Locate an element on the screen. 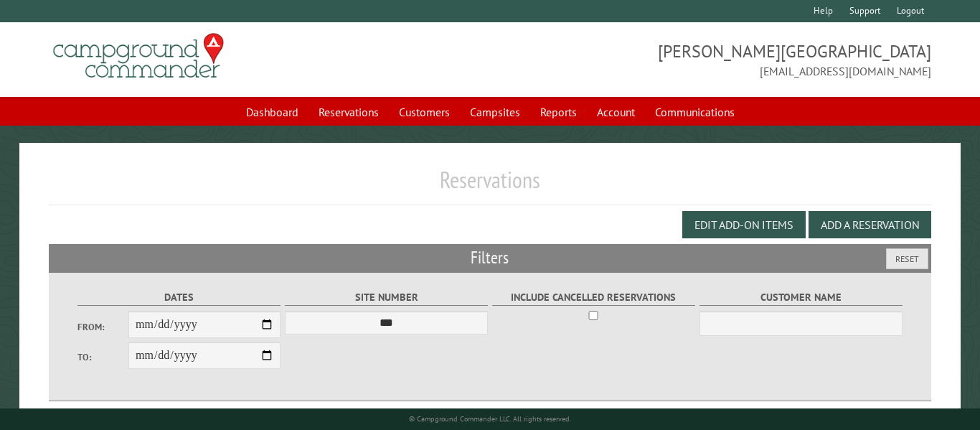 The height and width of the screenshot is (430, 980). img: Campground Commander is located at coordinates (139, 56).